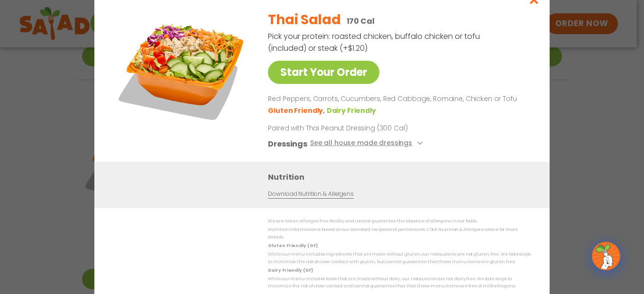  I want to click on p: Red Peppers, Carrots, Cucumbers, Red Cabbage, Romaine, Chicken or Tofu, so click(397, 99).